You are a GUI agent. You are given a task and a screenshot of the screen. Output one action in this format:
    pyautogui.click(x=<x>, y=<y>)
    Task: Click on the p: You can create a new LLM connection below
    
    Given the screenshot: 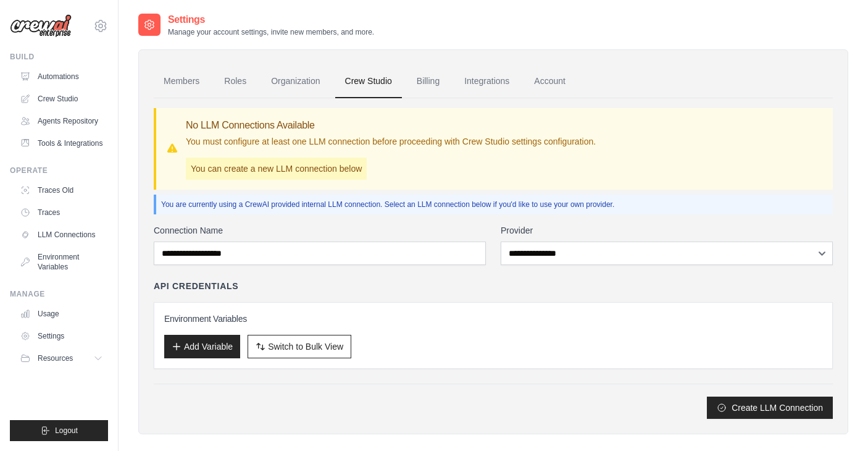 What is the action you would take?
    pyautogui.click(x=276, y=169)
    